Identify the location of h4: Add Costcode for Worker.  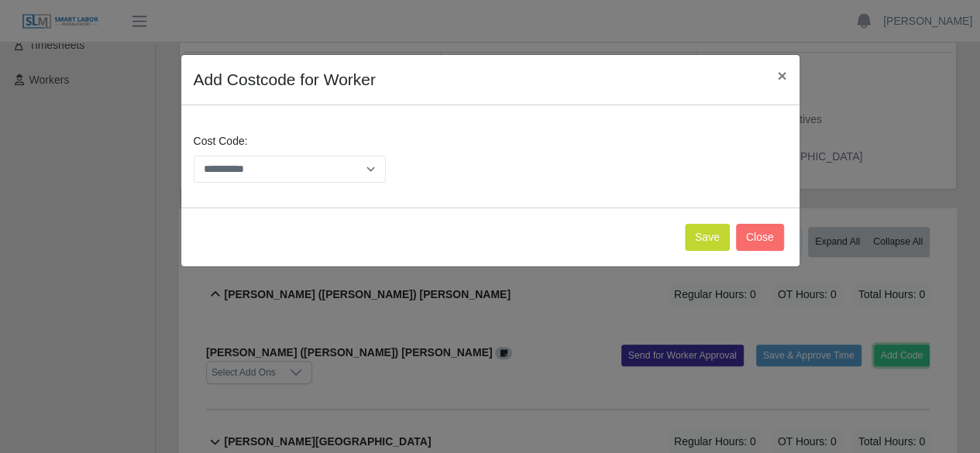
(285, 80).